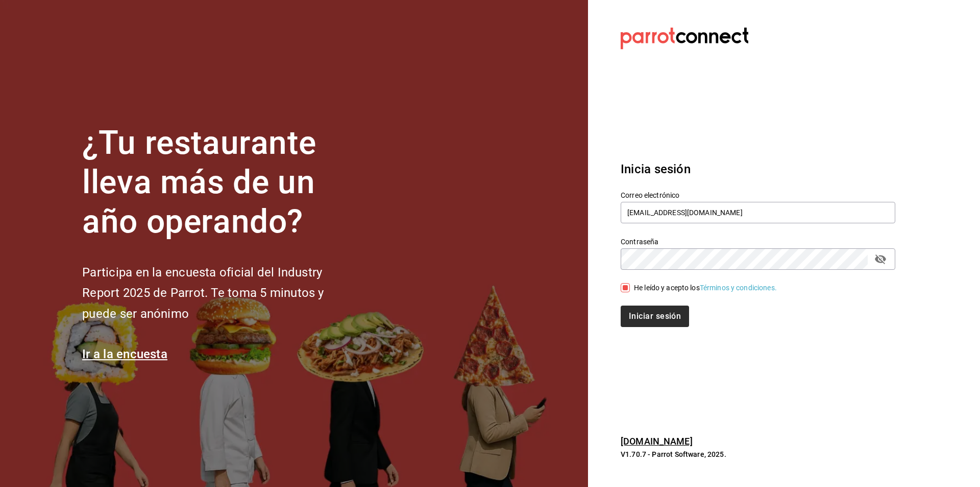 The image size is (980, 487). Describe the element at coordinates (758, 195) in the screenshot. I see `label: Correo electrónico` at that location.